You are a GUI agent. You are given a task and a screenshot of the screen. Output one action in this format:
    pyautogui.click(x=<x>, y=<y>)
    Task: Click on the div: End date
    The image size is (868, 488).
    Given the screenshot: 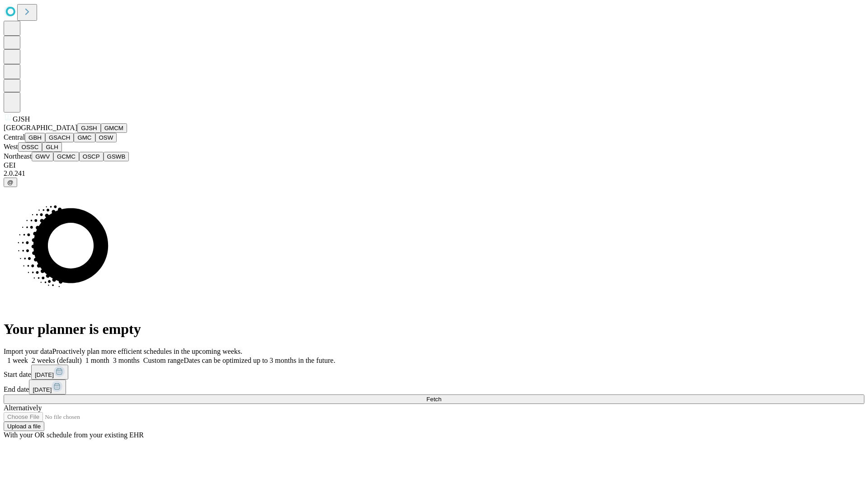 What is the action you would take?
    pyautogui.click(x=434, y=387)
    